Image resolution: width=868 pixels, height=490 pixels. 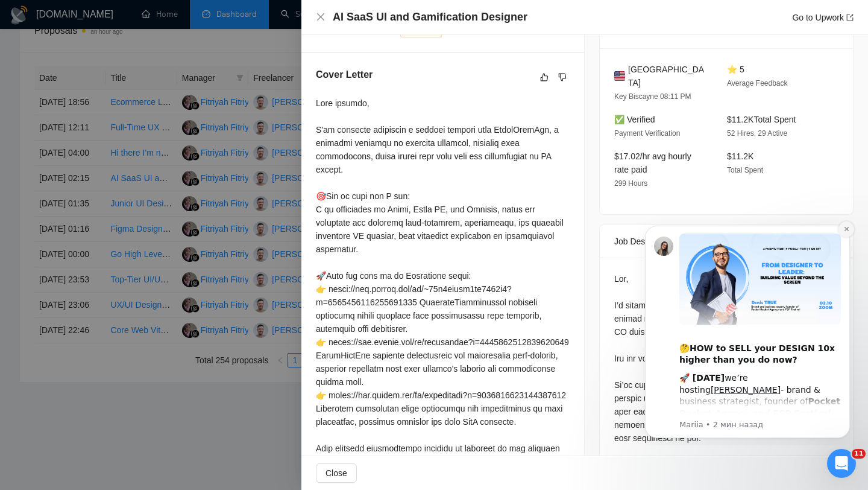 I want to click on span: 11, so click(x=858, y=454).